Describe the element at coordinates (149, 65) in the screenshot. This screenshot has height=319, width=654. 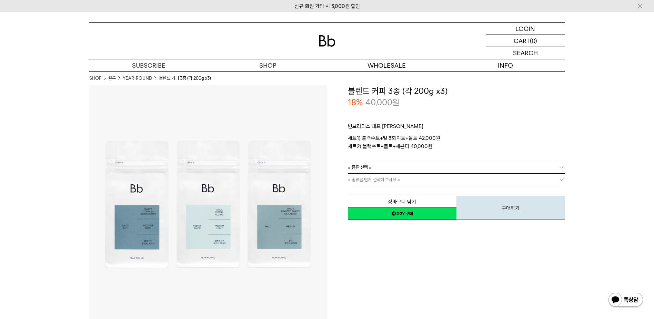
I see `a: SUBSCRIBE` at that location.